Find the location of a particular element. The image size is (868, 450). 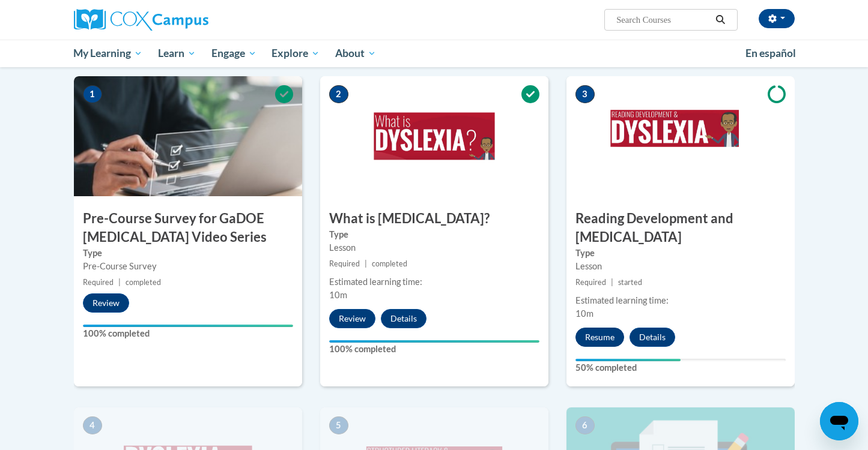

span: started is located at coordinates (630, 282).